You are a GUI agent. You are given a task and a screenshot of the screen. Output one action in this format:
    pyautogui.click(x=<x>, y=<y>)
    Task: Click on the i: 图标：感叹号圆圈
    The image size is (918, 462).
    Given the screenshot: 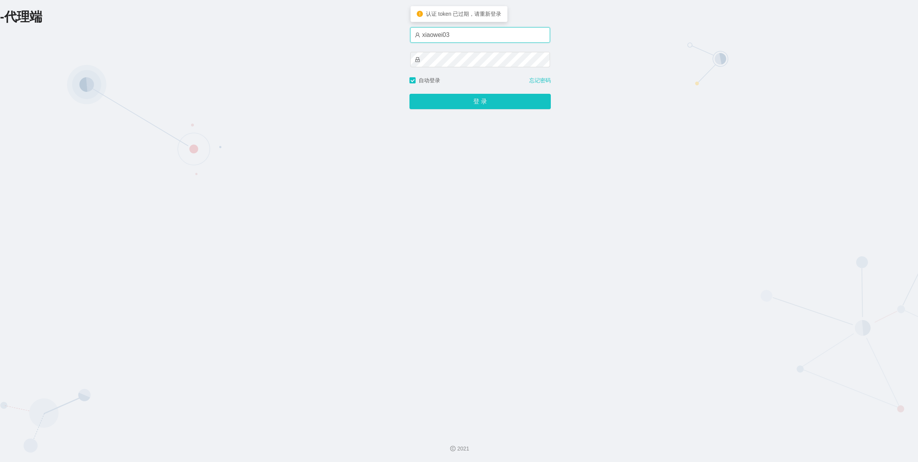 What is the action you would take?
    pyautogui.click(x=420, y=14)
    